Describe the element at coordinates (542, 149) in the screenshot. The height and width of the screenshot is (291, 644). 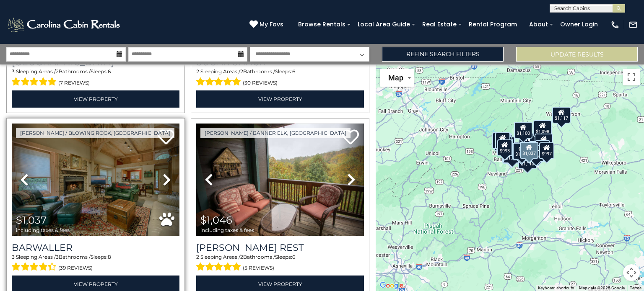
I see `div: $826` at that location.